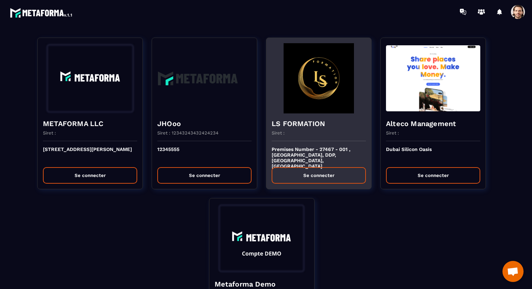 This screenshot has height=289, width=532. Describe the element at coordinates (90, 124) in the screenshot. I see `h4: METAFORMA LLC` at that location.